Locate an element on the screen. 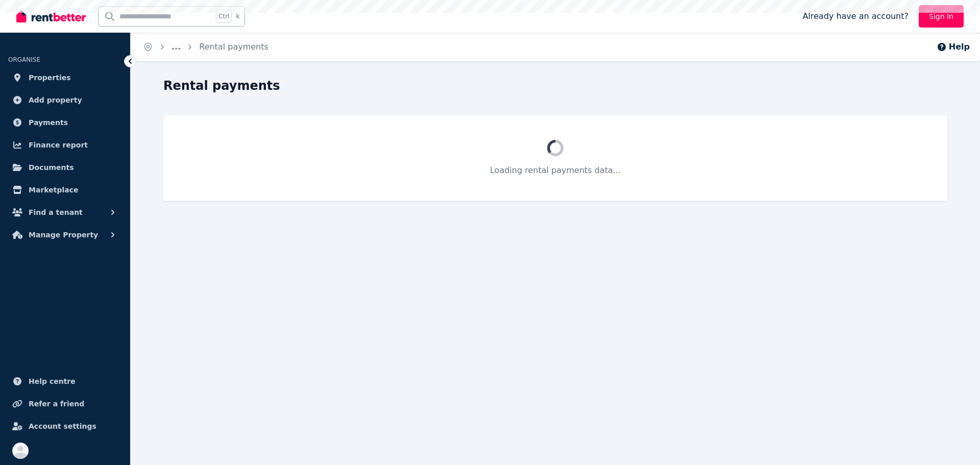  img: RentBetter is located at coordinates (51, 17).